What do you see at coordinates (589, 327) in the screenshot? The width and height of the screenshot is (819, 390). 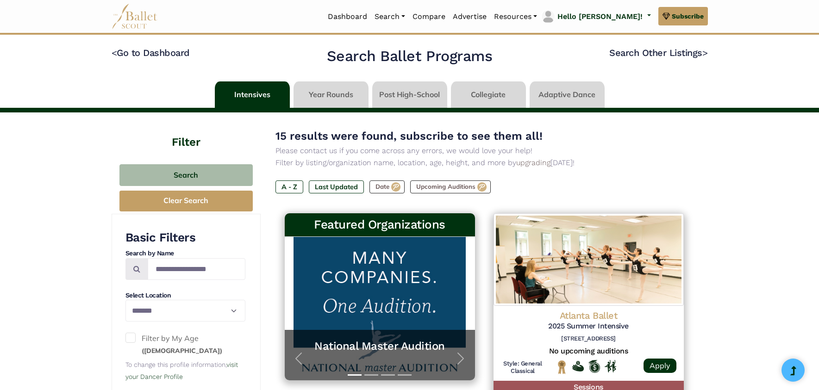 I see `h5: 2025 Summer Intensive` at bounding box center [589, 327].